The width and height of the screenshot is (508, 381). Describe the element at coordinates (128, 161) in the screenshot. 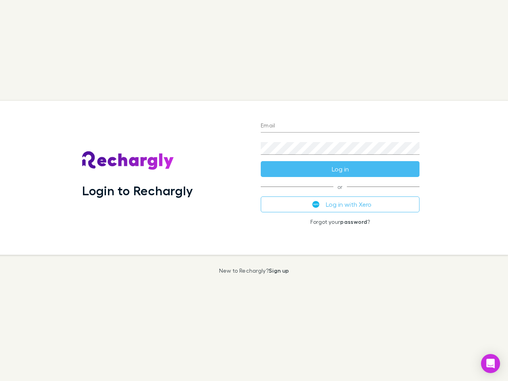

I see `img: Rechargly's Logo` at that location.